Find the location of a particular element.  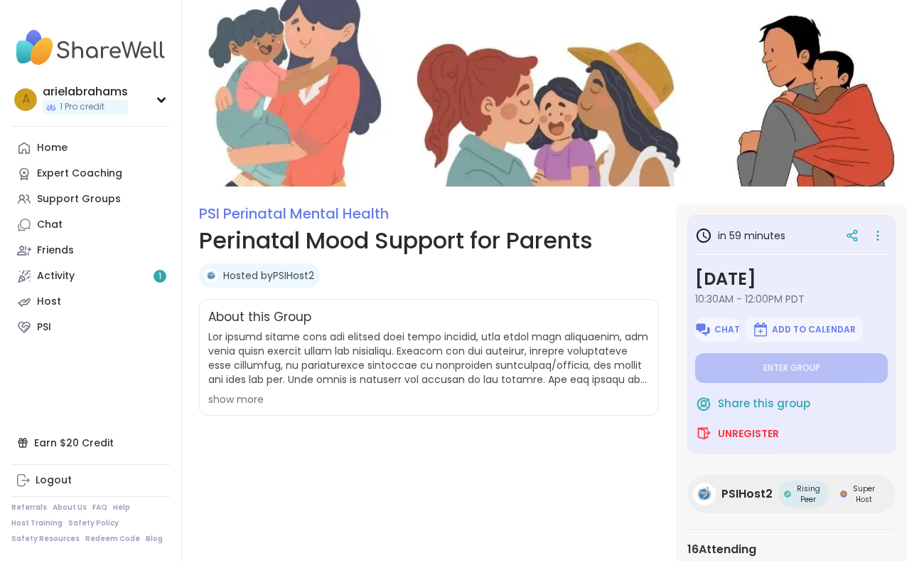

a: Activity1 is located at coordinates (90, 276).